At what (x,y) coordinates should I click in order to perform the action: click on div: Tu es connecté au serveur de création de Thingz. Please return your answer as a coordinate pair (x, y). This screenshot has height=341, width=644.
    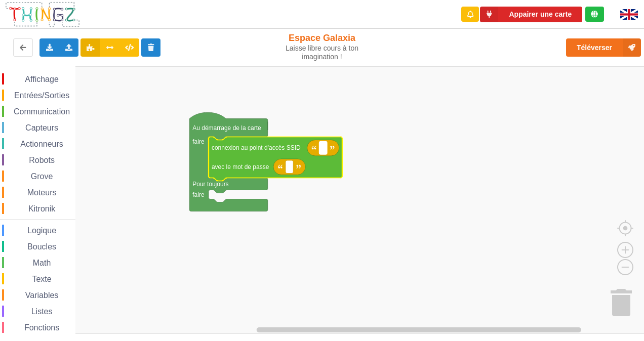
    Looking at the image, I should click on (594, 14).